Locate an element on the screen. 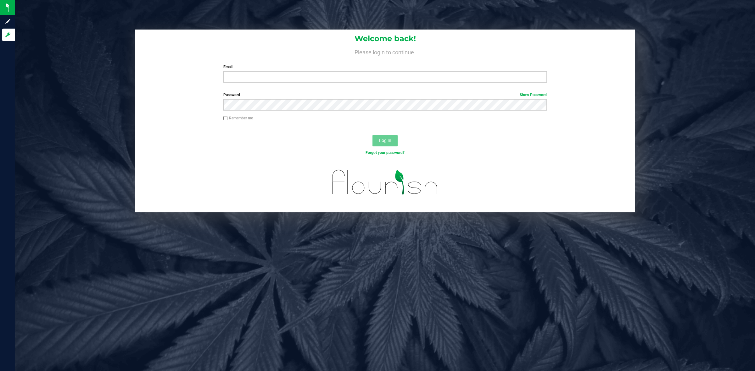  input: Remember me is located at coordinates (225, 118).